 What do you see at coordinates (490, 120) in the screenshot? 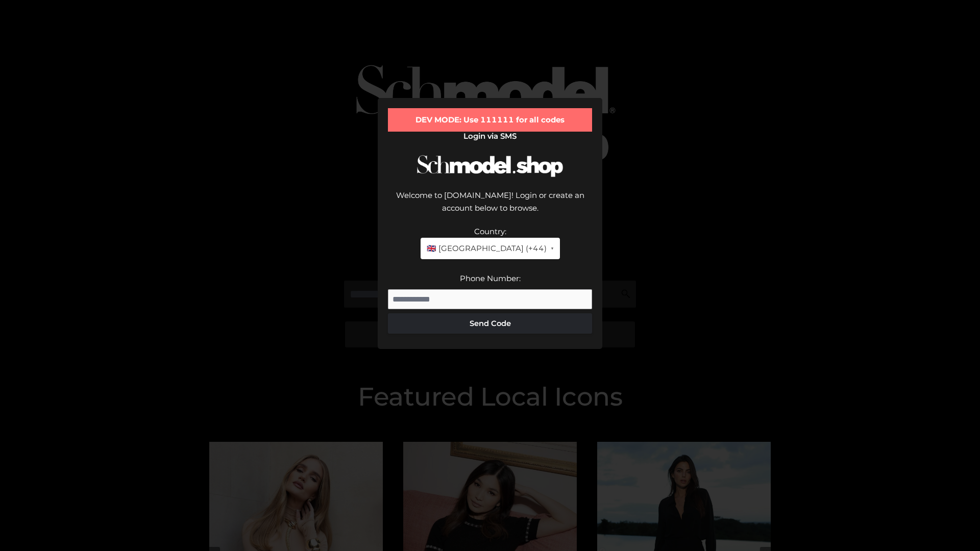
I see `div: DEV MODE: Use 111111 for all codes` at bounding box center [490, 120].